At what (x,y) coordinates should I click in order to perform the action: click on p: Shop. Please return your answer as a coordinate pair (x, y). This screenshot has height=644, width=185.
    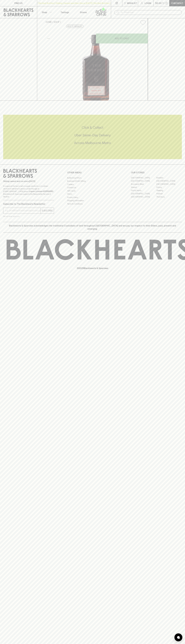
    Looking at the image, I should click on (45, 12).